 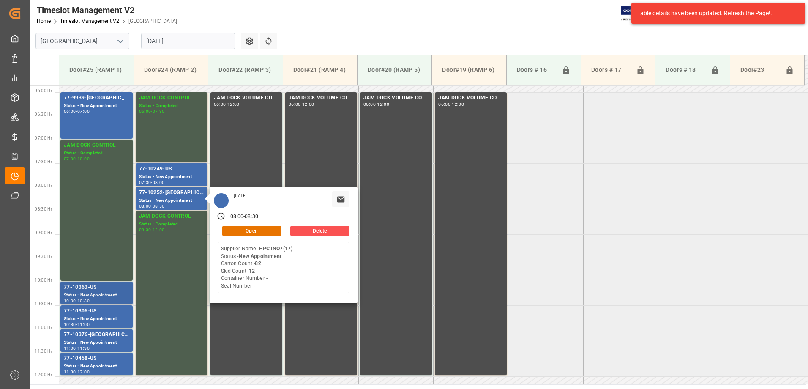 I want to click on b: 82, so click(x=258, y=263).